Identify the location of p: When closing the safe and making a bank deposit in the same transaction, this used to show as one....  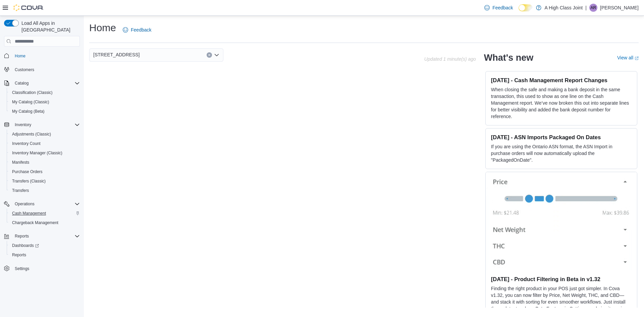
(561, 103).